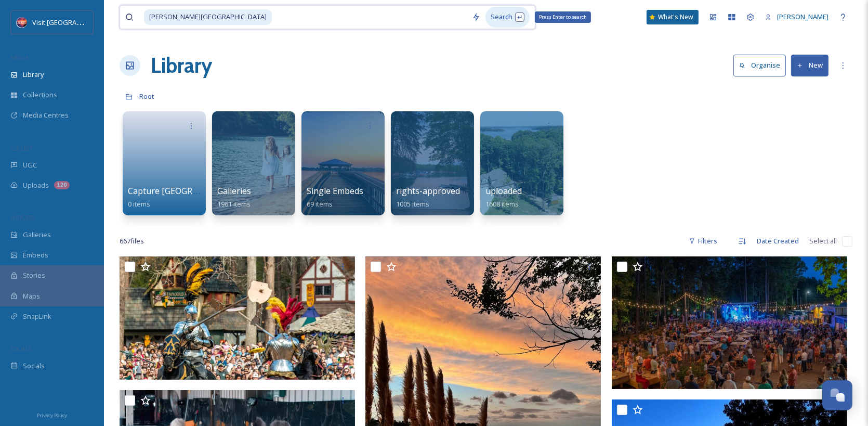 This screenshot has height=426, width=868. Describe the element at coordinates (810, 65) in the screenshot. I see `button: New` at that location.